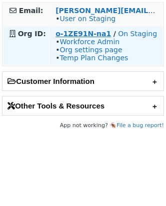  Describe the element at coordinates (83, 34) in the screenshot. I see `strong: o-1ZE91N-na1` at that location.